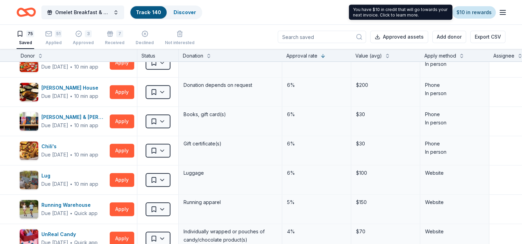  I want to click on div: Gift certificate(s), so click(230, 144).